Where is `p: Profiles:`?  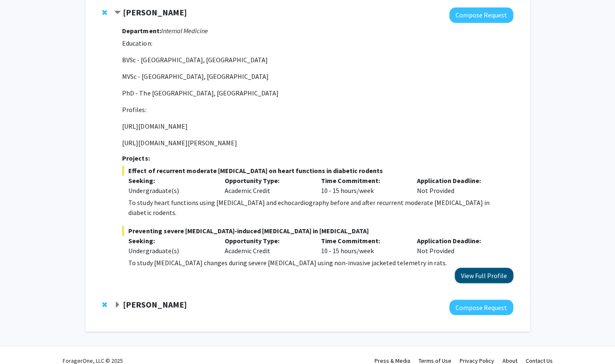 p: Profiles: is located at coordinates (318, 109).